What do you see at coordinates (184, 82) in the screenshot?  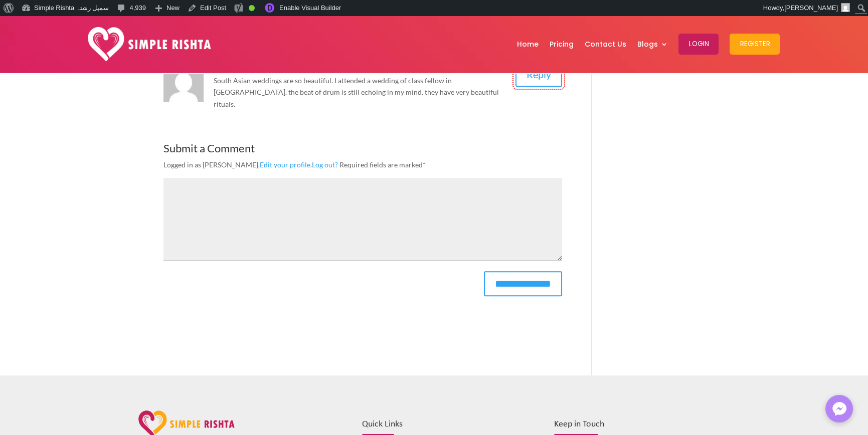 I see `img: Thomas Evans` at bounding box center [184, 82].